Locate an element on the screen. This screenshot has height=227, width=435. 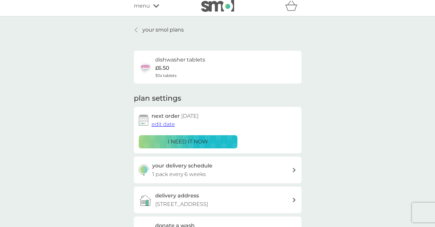
h6: dishwasher tablets is located at coordinates (180, 60).